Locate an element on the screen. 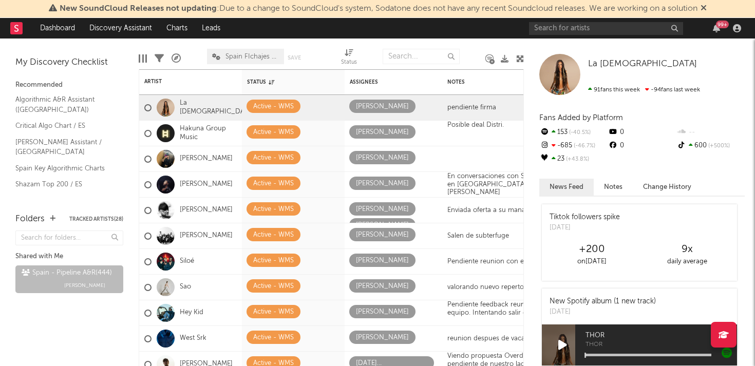 The width and height of the screenshot is (755, 366). span: +43.8 % is located at coordinates (577, 159).